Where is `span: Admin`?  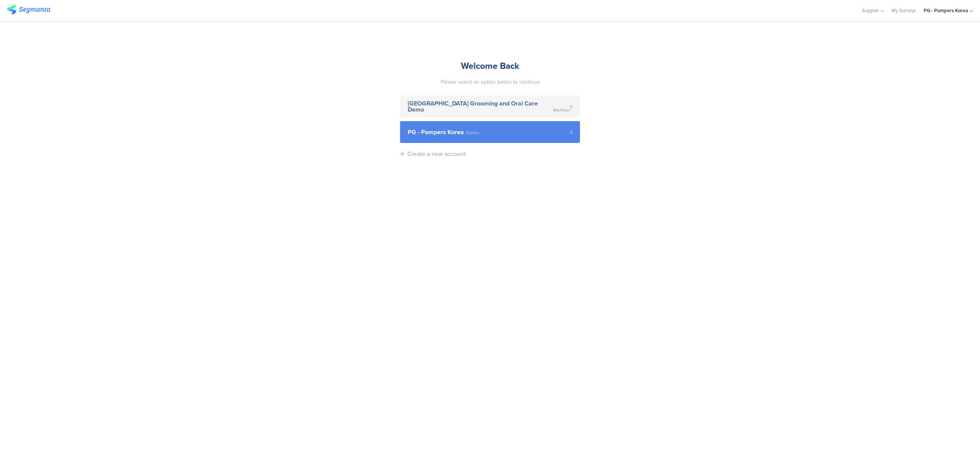
span: Admin is located at coordinates (473, 133).